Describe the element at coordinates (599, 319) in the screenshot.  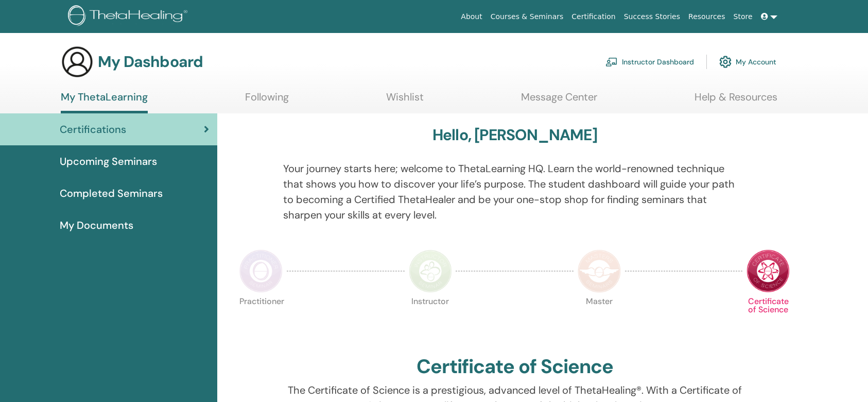
I see `p: Master` at that location.